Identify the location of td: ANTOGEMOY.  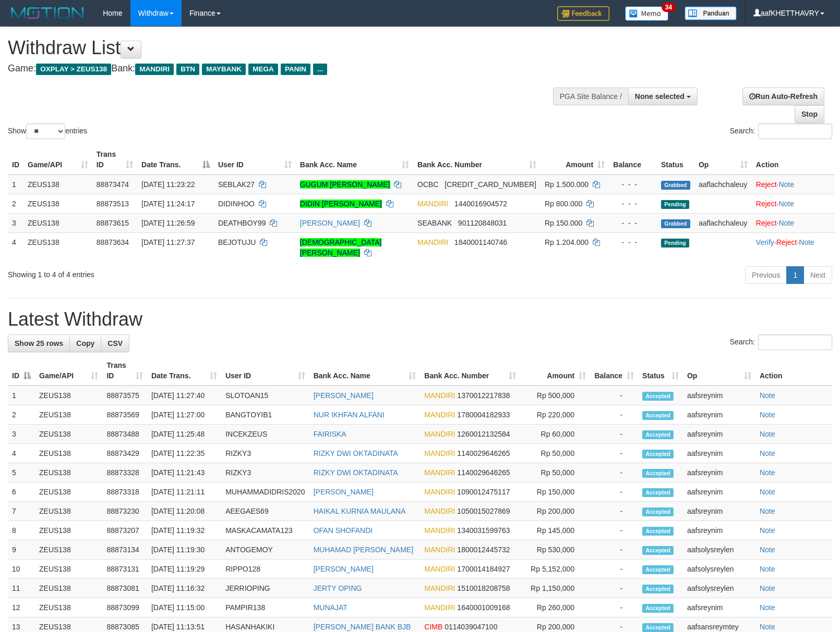
(265, 550).